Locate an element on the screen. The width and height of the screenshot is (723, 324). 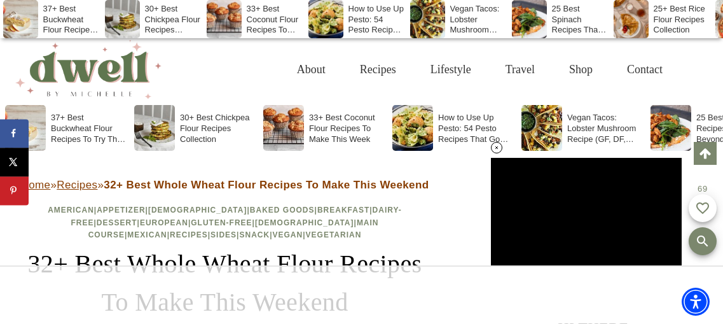
a: Appetizer is located at coordinates (121, 210).